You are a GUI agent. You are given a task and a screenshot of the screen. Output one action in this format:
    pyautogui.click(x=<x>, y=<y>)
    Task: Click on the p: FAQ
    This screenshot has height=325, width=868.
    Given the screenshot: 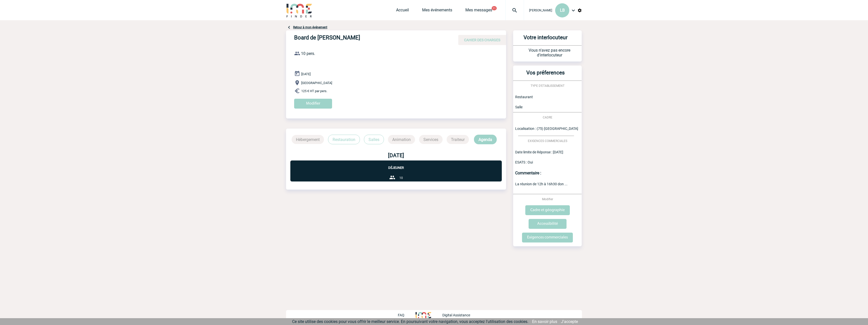 What is the action you would take?
    pyautogui.click(x=401, y=315)
    